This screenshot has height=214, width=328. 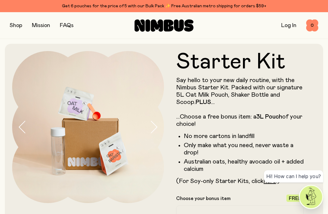 What do you see at coordinates (274, 117) in the screenshot?
I see `strong: Pouch` at bounding box center [274, 117].